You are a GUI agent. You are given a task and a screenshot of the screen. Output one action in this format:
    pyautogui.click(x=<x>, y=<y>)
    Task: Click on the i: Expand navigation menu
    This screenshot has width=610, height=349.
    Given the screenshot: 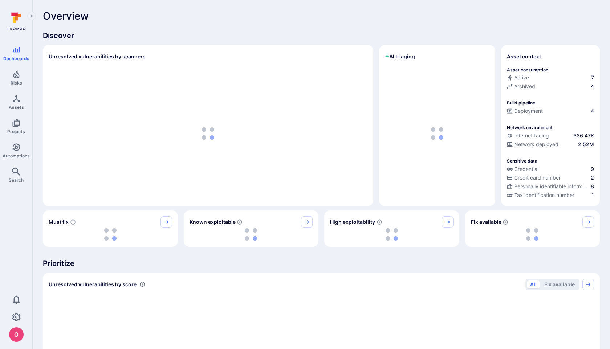 What is the action you would take?
    pyautogui.click(x=32, y=16)
    